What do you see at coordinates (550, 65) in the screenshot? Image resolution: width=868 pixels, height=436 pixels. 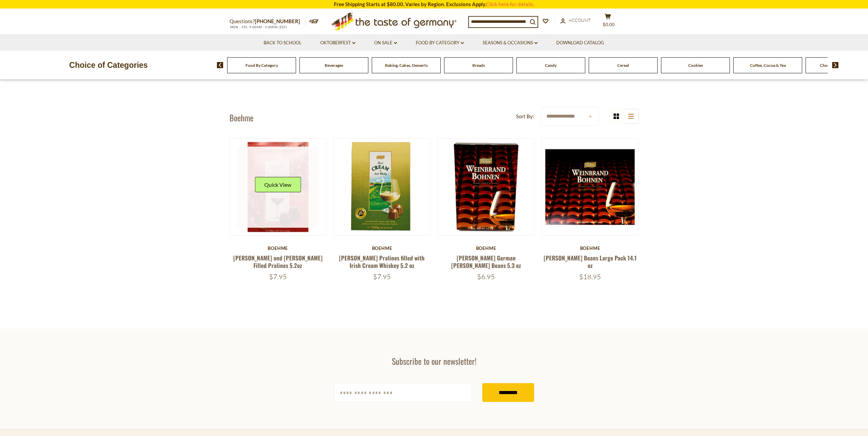 I see `a: Candy` at bounding box center [550, 65].